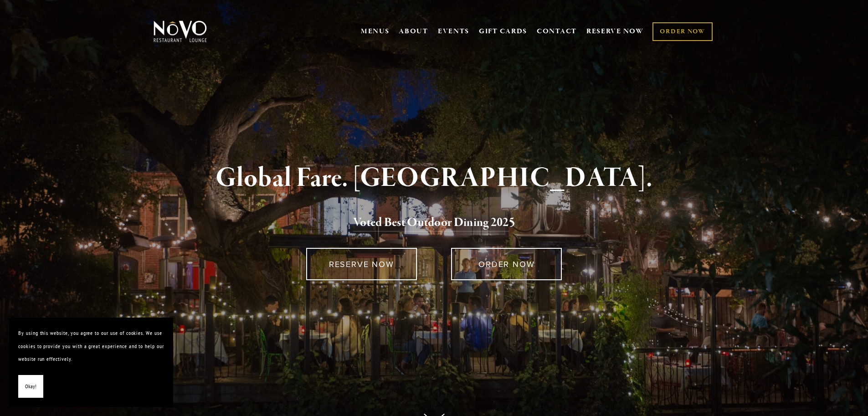 The width and height of the screenshot is (868, 416). What do you see at coordinates (30, 387) in the screenshot?
I see `button: Okay!` at bounding box center [30, 387].